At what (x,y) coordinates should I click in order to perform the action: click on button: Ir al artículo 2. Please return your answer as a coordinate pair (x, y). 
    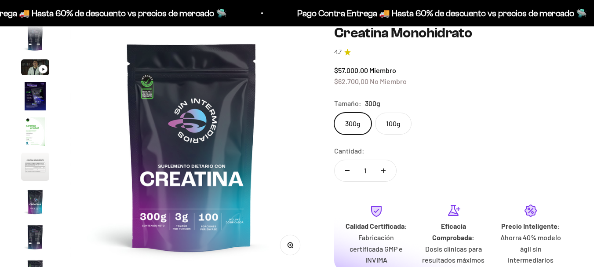
    Looking at the image, I should click on (35, 40).